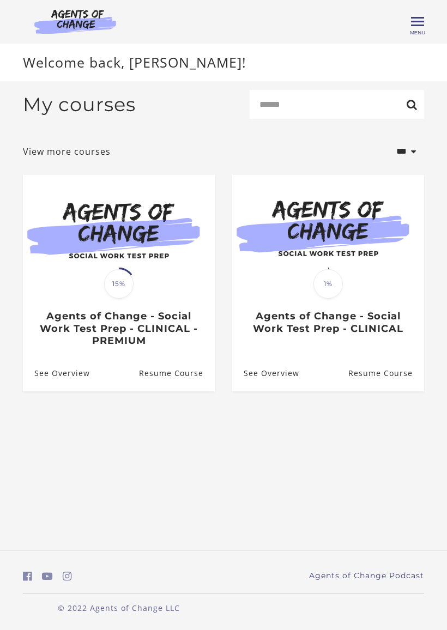 The image size is (447, 630). I want to click on p: © 2022 Agents of Change LLC, so click(119, 608).